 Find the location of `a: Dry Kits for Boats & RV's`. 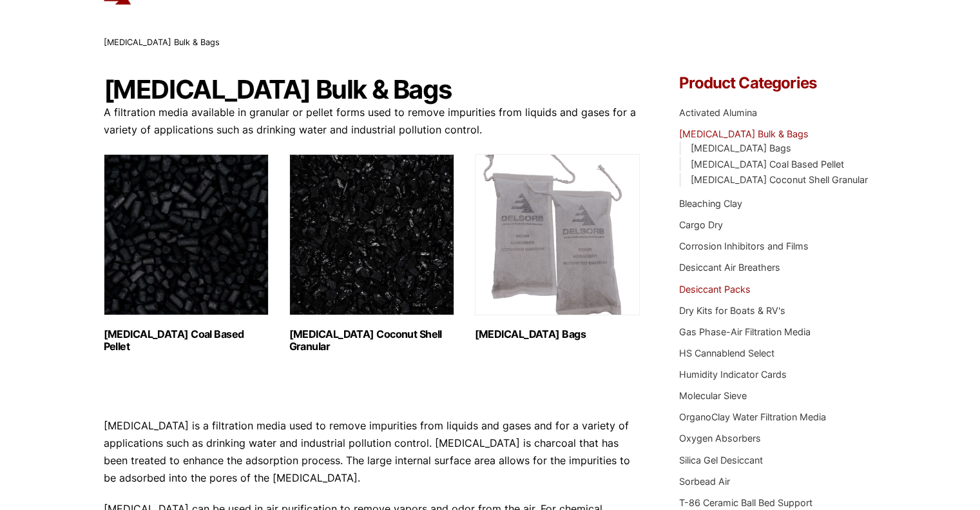

a: Dry Kits for Boats & RV's is located at coordinates (731, 310).